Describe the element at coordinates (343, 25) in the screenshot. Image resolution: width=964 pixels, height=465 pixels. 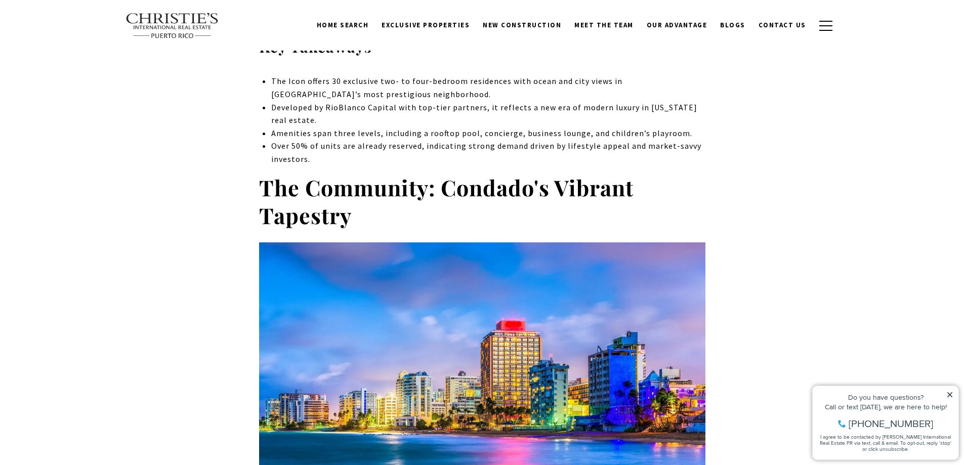
I see `a: Home Search` at that location.